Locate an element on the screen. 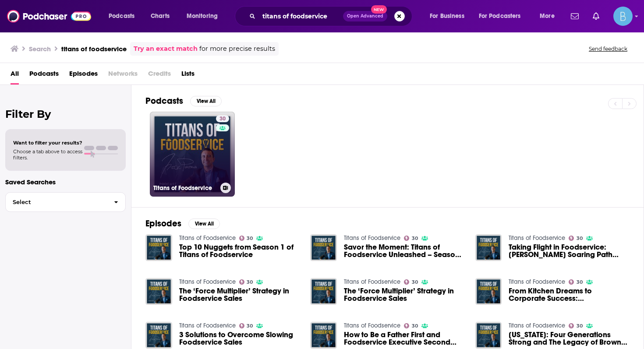 This screenshot has width=644, height=349. h3: Titans of Foodservice is located at coordinates (185, 188).